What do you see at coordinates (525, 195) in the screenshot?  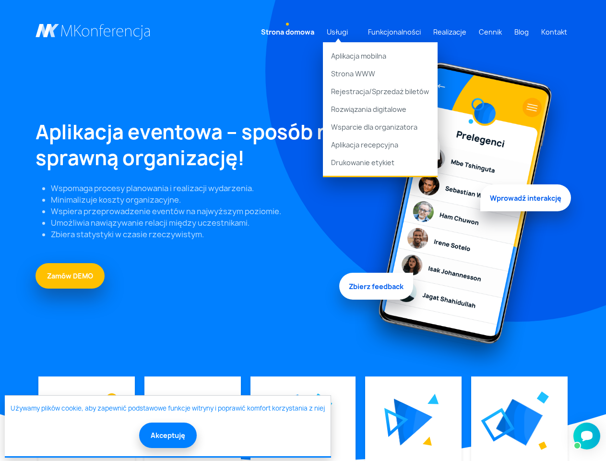 I see `span: Wprowadź interakcję` at bounding box center [525, 195].